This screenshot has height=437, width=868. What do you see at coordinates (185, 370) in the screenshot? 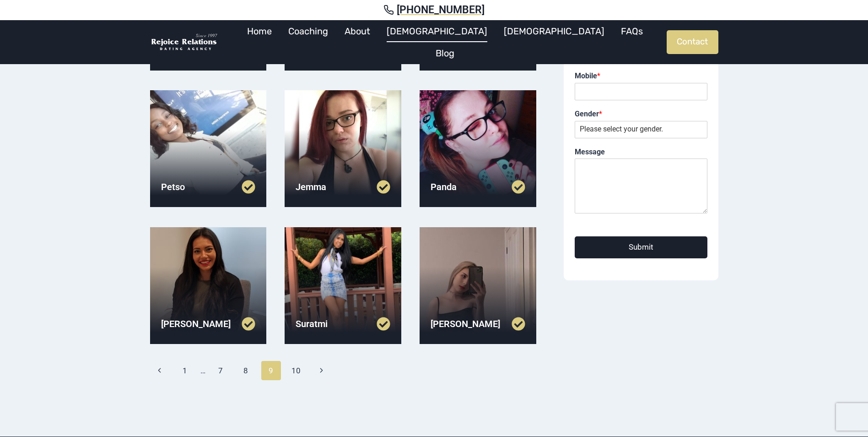
I see `a: 1` at bounding box center [185, 370].